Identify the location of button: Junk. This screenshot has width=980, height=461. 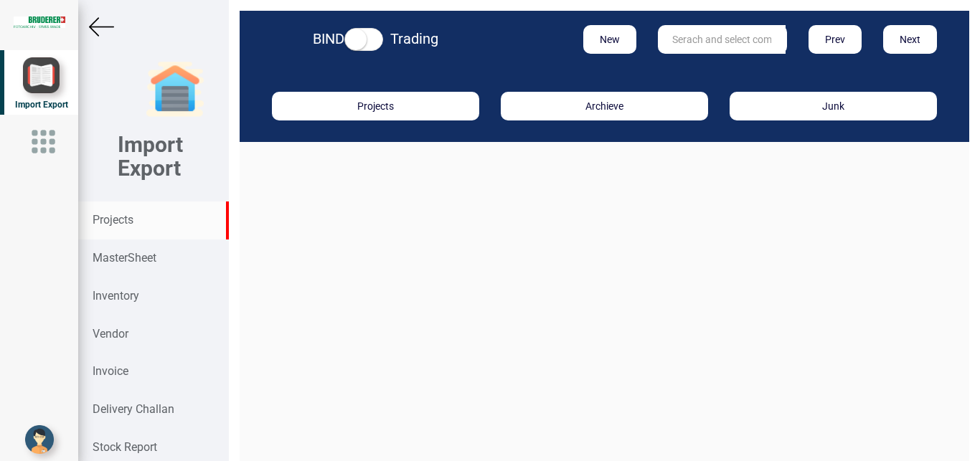
(833, 106).